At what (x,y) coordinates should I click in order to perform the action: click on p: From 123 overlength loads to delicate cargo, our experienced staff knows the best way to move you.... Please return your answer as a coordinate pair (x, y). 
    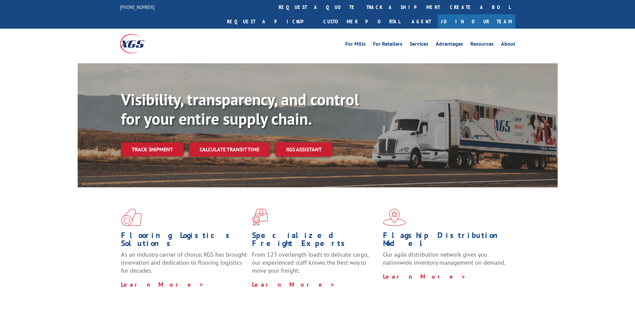
    Looking at the image, I should click on (315, 265).